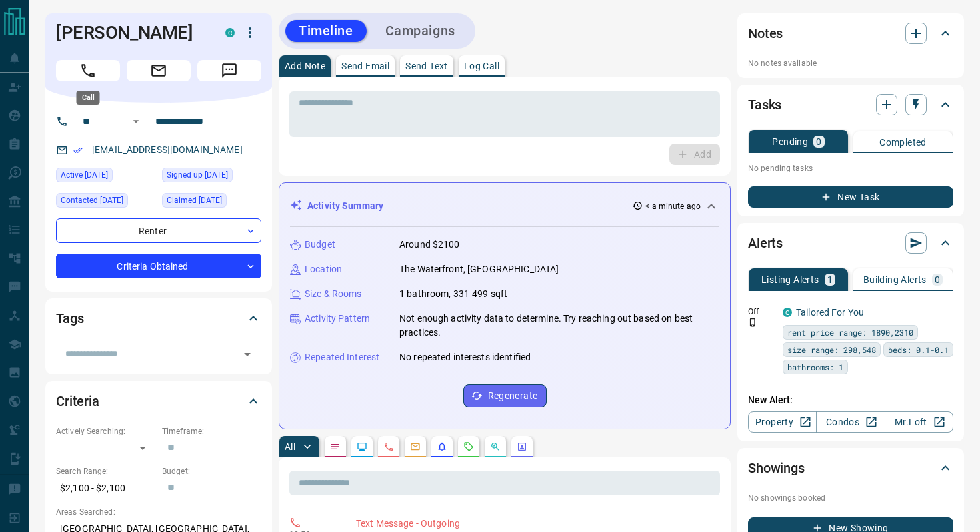  Describe the element at coordinates (326, 31) in the screenshot. I see `button: Timeline` at that location.